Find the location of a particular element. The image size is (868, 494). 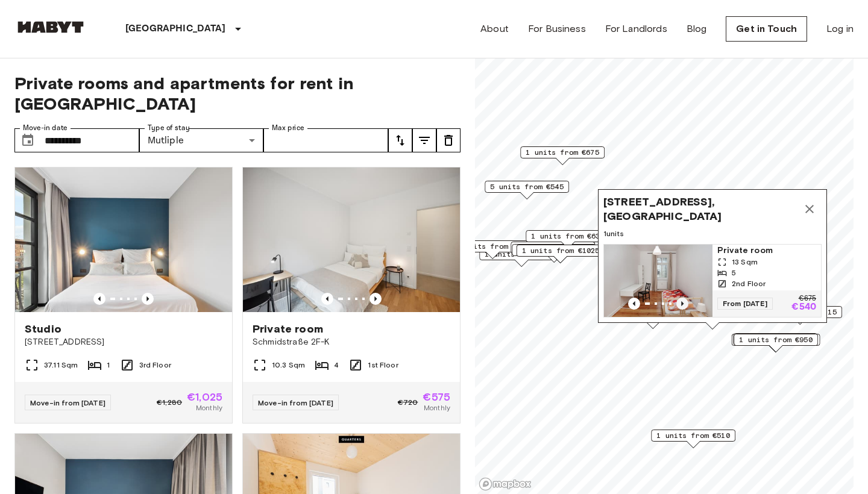

label: Max price is located at coordinates (288, 128).